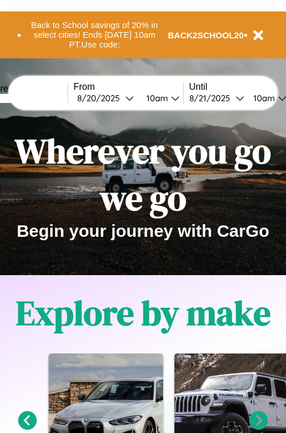  Describe the element at coordinates (128, 87) in the screenshot. I see `label: From` at that location.